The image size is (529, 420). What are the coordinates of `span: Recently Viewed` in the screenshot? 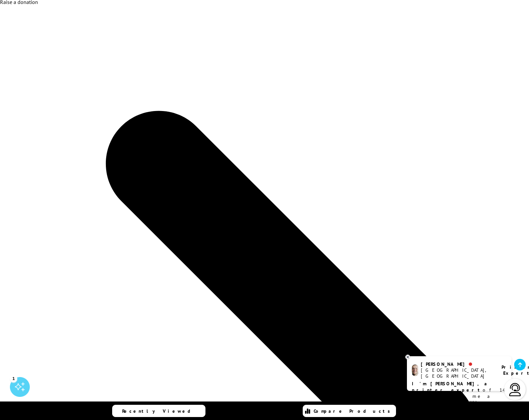 It's located at (159, 411).